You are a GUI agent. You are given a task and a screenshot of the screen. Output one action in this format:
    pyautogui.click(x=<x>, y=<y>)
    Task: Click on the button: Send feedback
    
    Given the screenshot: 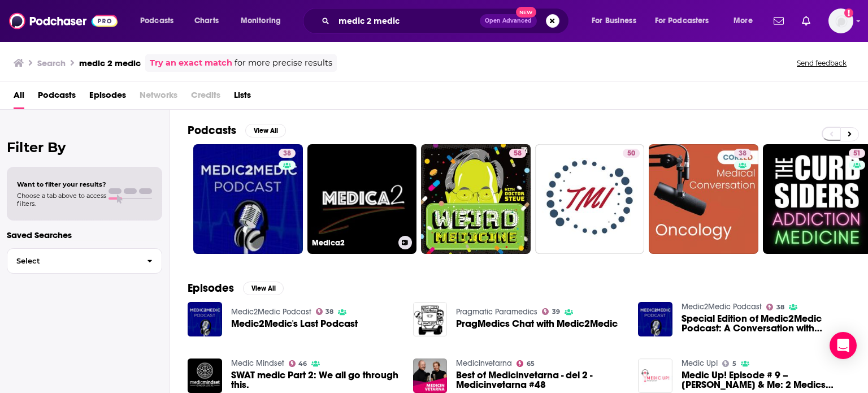 What is the action you would take?
    pyautogui.click(x=822, y=63)
    